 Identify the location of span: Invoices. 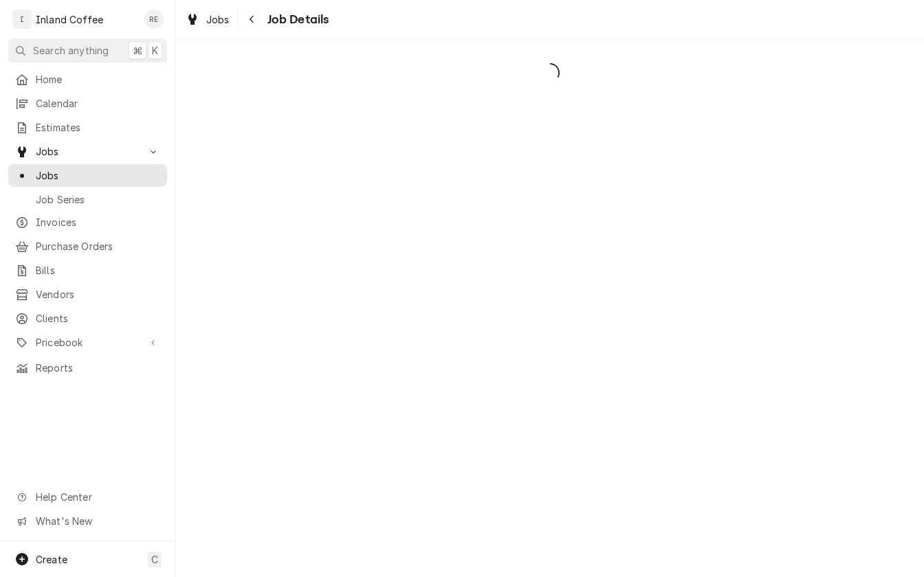
(98, 222).